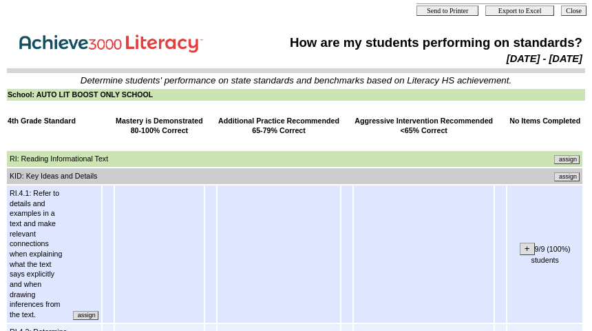 The width and height of the screenshot is (592, 331). What do you see at coordinates (279, 125) in the screenshot?
I see `td: Additional Practice Recommended 65-79% Correct` at bounding box center [279, 125].